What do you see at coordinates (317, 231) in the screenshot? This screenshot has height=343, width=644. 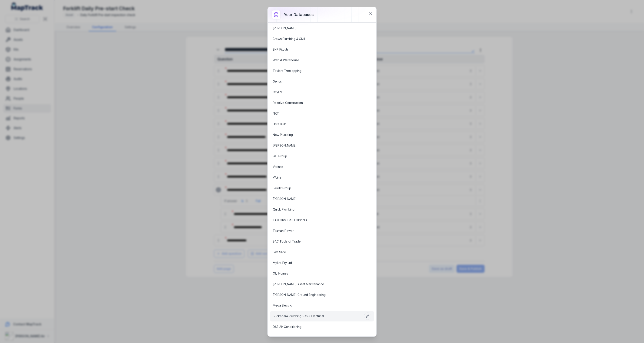 I see `a: Tasman Power` at bounding box center [317, 231].